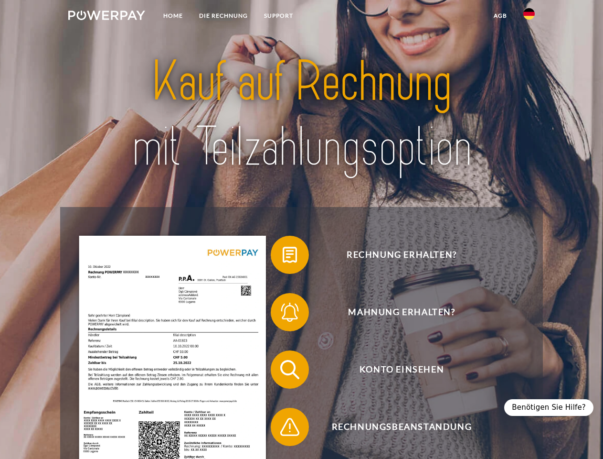 This screenshot has height=459, width=603. Describe the element at coordinates (549, 407) in the screenshot. I see `div: Benötigen Sie Hilfe?` at that location.